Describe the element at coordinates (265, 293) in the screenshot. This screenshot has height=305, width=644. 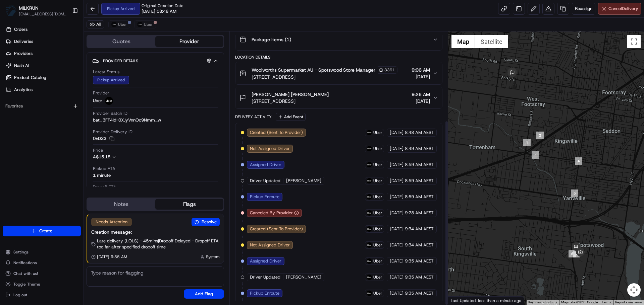
I see `span: Pickup Enroute` at that location.